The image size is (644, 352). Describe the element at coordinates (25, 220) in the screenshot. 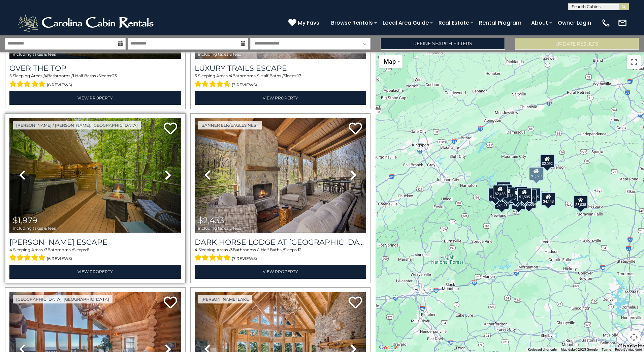

I see `span: $1,979` at that location.